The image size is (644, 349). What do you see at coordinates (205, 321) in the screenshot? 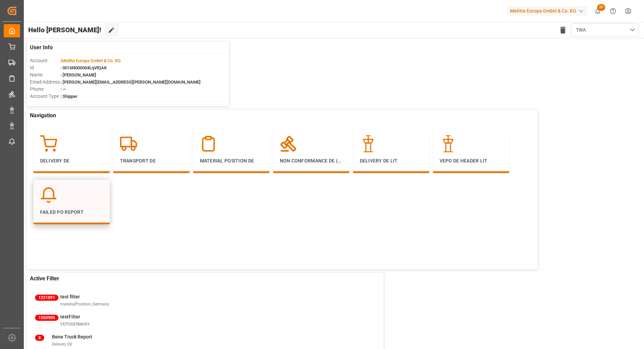
I see `a: 1550905testFilterVEPOGERMANY` at bounding box center [205, 321].